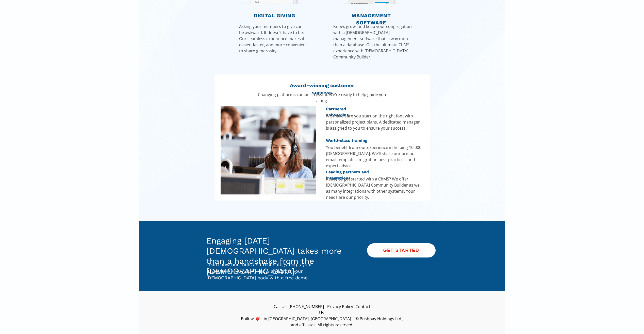  What do you see at coordinates (275, 15) in the screenshot?
I see `span: DIGITAL GIVING` at bounding box center [275, 15].